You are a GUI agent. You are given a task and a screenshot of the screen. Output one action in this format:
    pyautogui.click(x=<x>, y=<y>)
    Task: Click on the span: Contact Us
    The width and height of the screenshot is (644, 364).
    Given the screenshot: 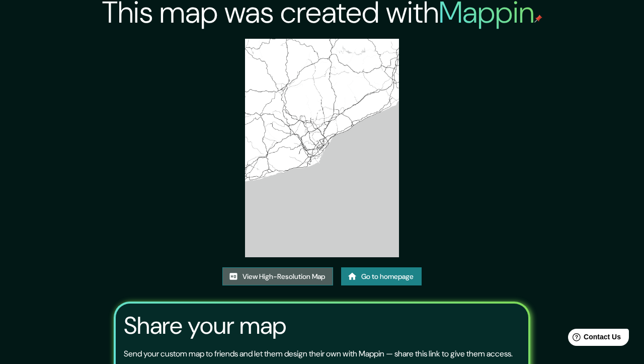 What is the action you would take?
    pyautogui.click(x=48, y=12)
    